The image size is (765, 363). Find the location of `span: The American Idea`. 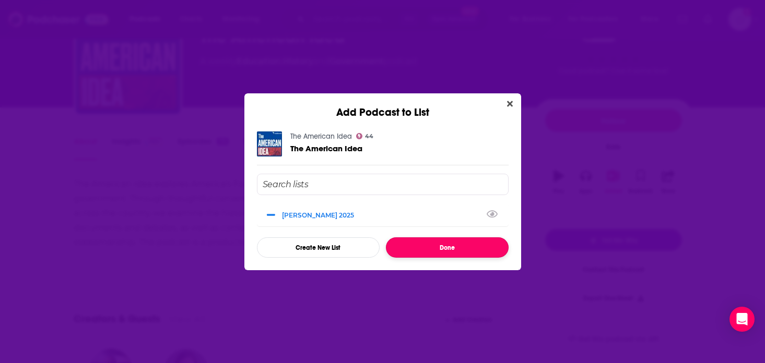

span: The American Idea is located at coordinates (326, 148).